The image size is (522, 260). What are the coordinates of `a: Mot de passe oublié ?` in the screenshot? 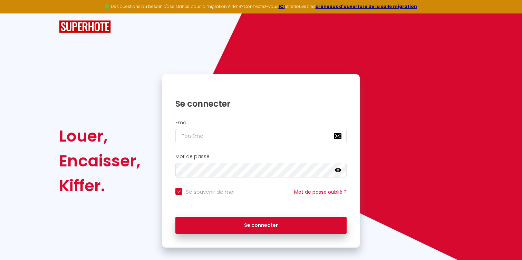 It's located at (320, 192).